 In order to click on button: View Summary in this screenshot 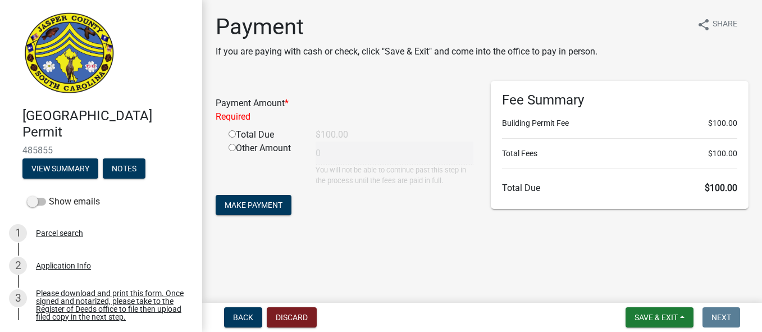, I will do `click(60, 168)`.